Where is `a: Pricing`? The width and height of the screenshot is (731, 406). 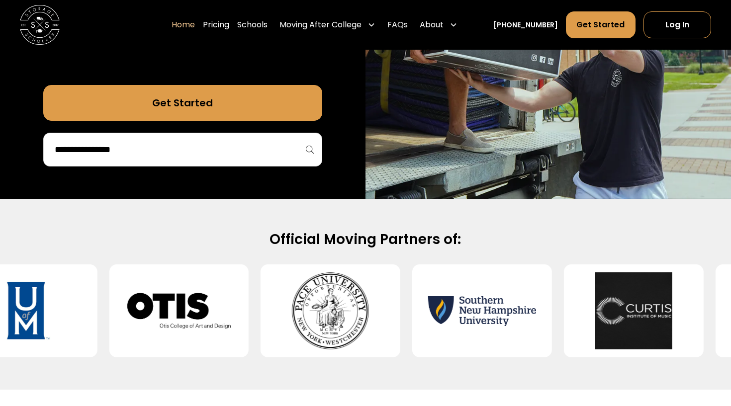
a: Pricing is located at coordinates (216, 25).